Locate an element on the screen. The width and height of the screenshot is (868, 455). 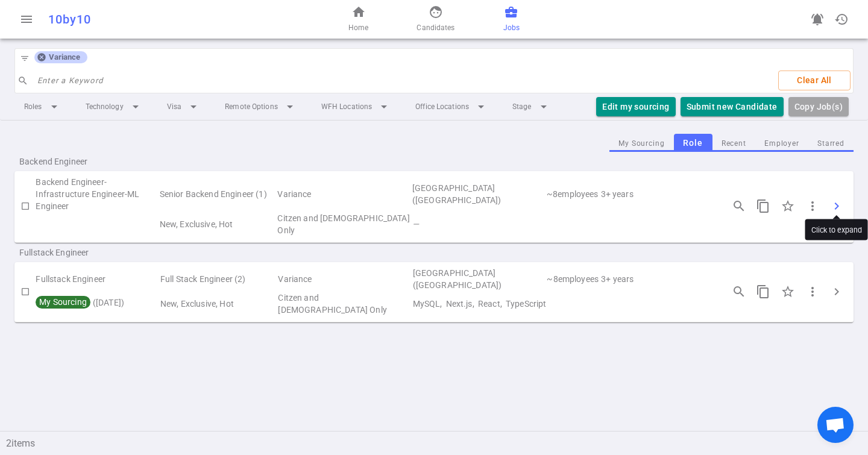
button: Recent is located at coordinates (733, 144).